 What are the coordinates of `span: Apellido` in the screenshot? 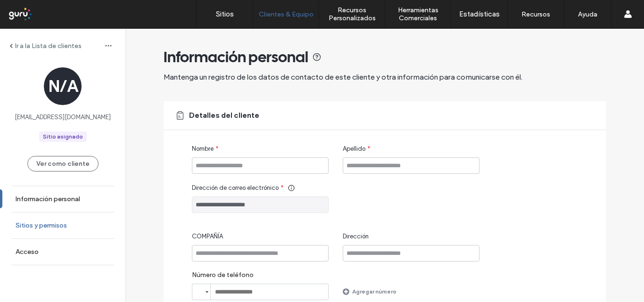 It's located at (354, 149).